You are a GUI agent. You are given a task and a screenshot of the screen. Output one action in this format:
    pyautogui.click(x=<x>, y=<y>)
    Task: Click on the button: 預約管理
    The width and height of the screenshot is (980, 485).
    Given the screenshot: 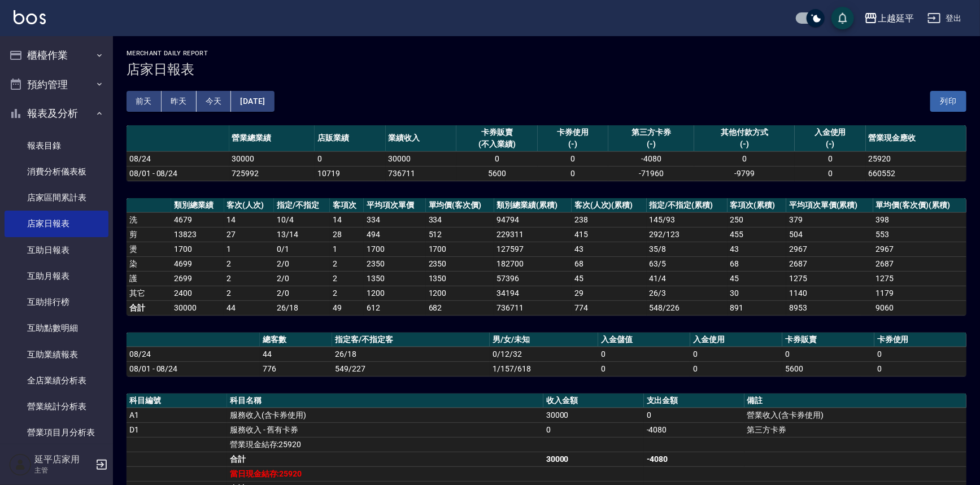 What is the action you would take?
    pyautogui.click(x=56, y=85)
    